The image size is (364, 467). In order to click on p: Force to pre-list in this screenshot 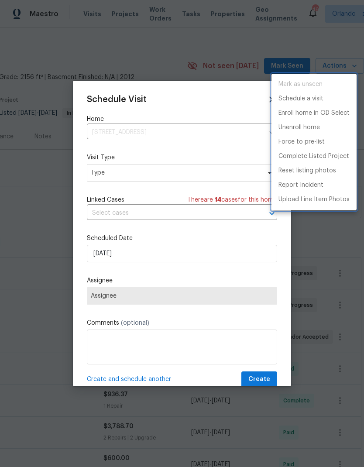, I will do `click(302, 142)`.